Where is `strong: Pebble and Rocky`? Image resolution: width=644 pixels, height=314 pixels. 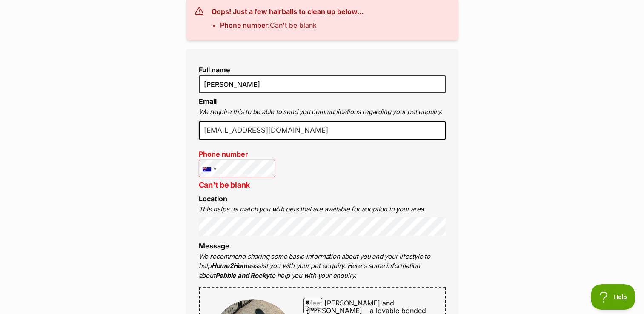 strong: Pebble and Rocky is located at coordinates (242, 275).